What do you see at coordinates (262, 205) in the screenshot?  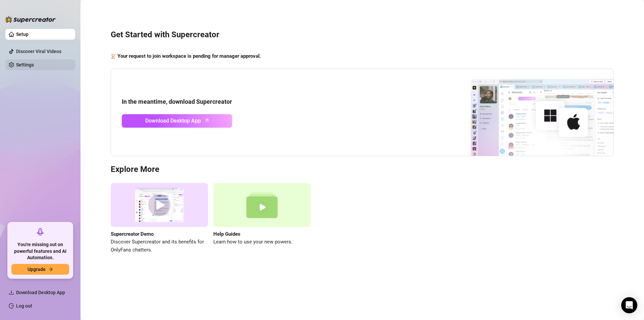 I see `img: help guides` at bounding box center [262, 205].